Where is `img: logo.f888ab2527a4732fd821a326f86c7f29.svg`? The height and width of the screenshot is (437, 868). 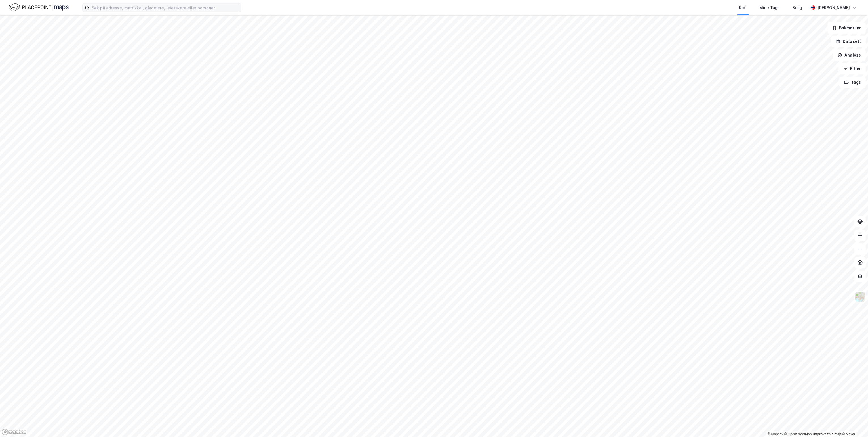 img: logo.f888ab2527a4732fd821a326f86c7f29.svg is located at coordinates (39, 8).